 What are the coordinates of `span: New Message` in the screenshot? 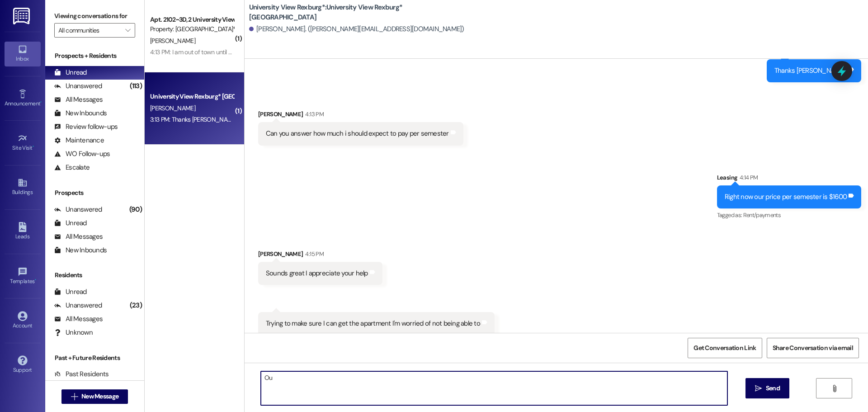 It's located at (100, 395).